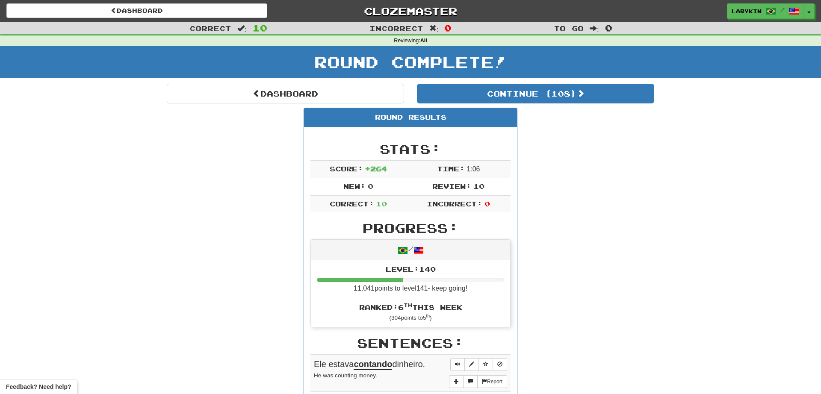 This screenshot has width=821, height=394. Describe the element at coordinates (424, 41) in the screenshot. I see `strong: All` at that location.